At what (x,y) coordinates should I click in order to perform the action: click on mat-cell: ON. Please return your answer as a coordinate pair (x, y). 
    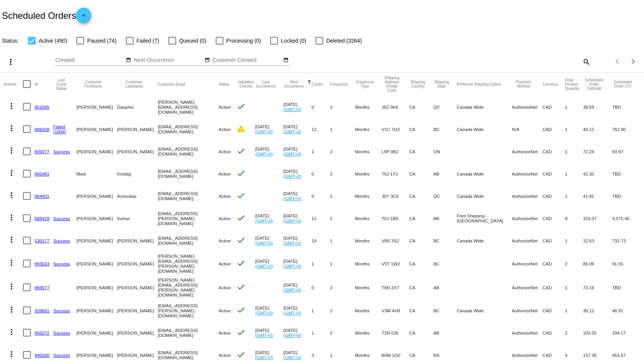
    Looking at the image, I should click on (445, 152).